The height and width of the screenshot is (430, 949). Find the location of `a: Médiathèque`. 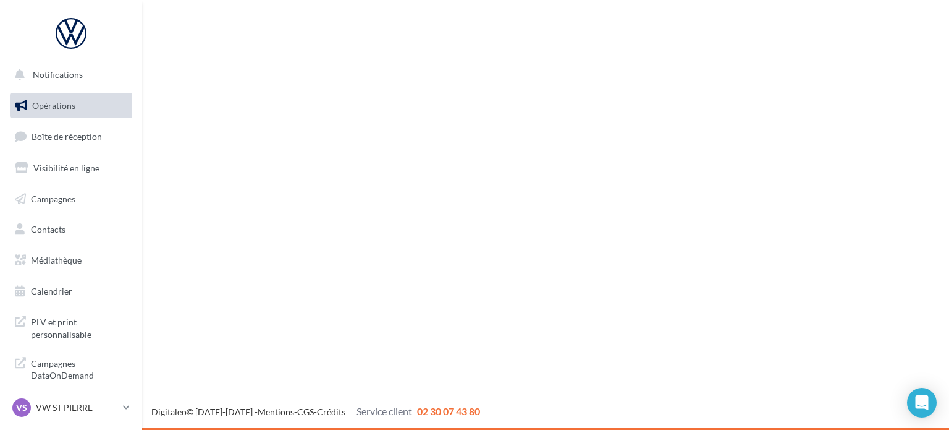

a: Médiathèque is located at coordinates (71, 260).